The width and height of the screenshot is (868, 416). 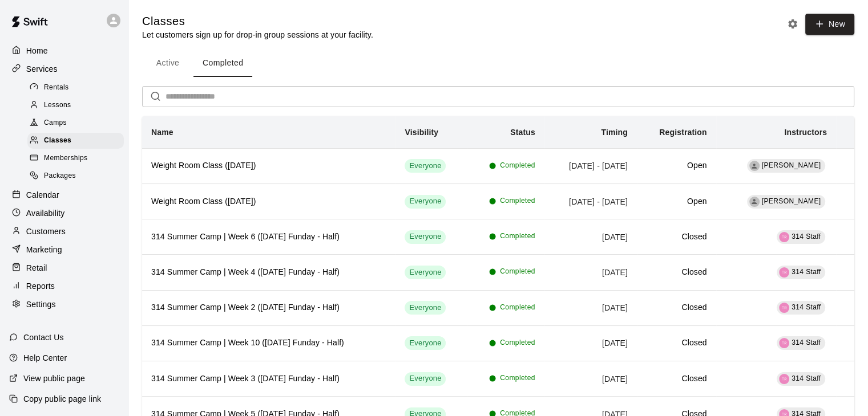 I want to click on div: Home, so click(x=64, y=51).